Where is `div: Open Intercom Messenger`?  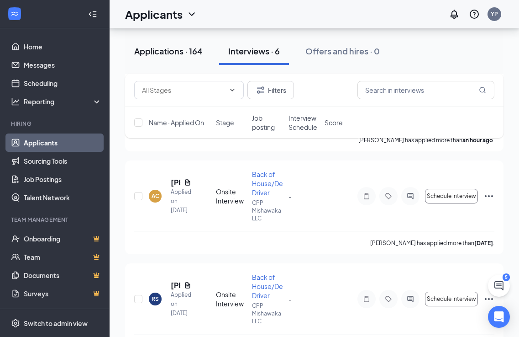
div: Open Intercom Messenger is located at coordinates (499, 316).